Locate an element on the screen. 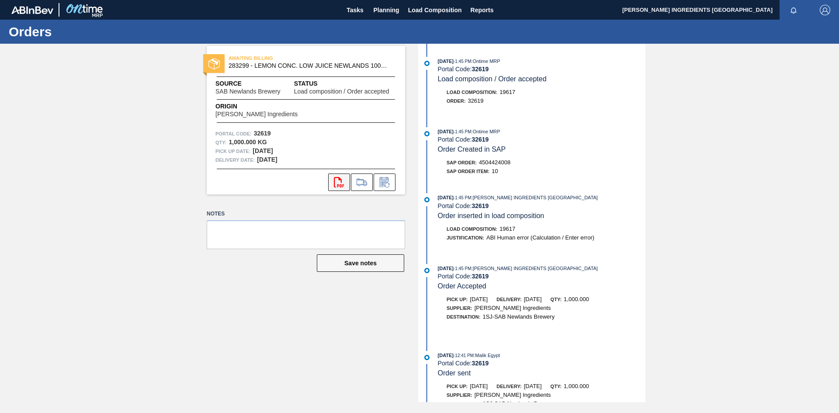 This screenshot has height=413, width=839. span: AWAITING BILLING is located at coordinates (290, 58).